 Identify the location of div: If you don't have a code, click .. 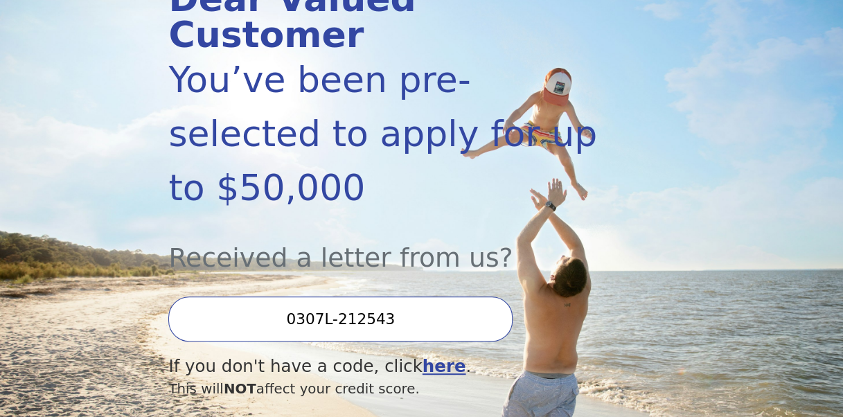
(383, 366).